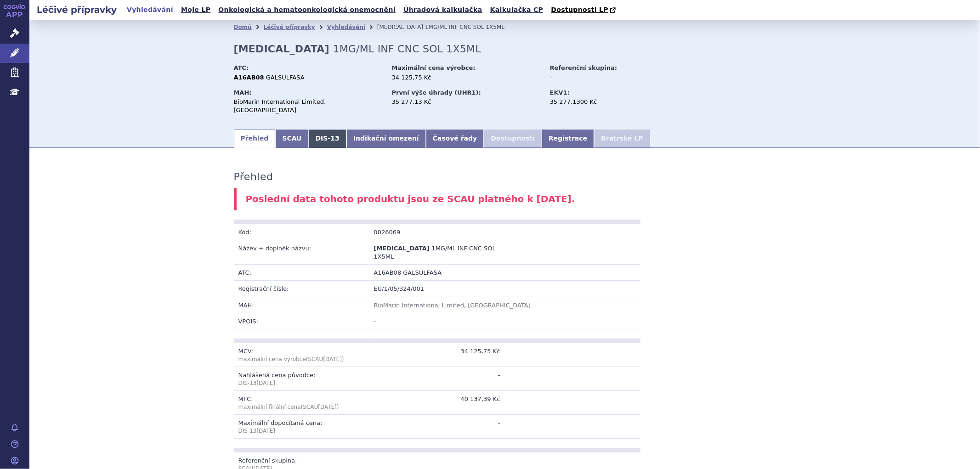 This screenshot has height=469, width=980. I want to click on strong: Maximální cena výrobce:, so click(434, 67).